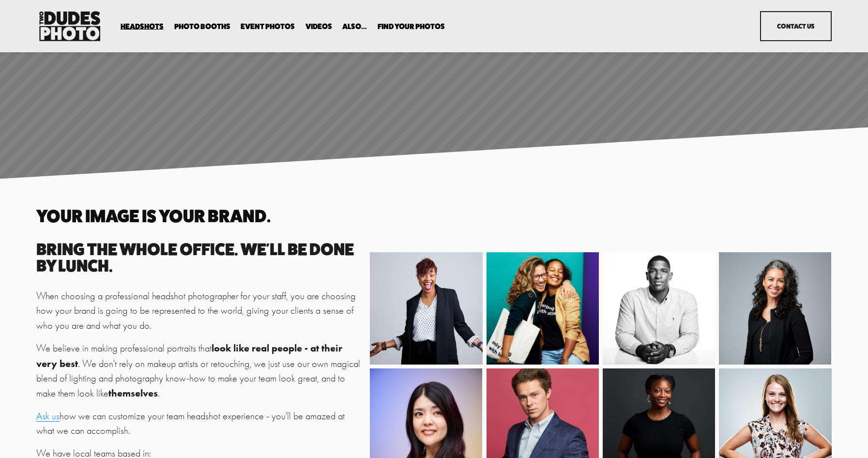 This screenshot has width=868, height=458. Describe the element at coordinates (200, 311) in the screenshot. I see `p: When choosing a professional headshot photographer for your staff, you are choosing how your bran...` at that location.